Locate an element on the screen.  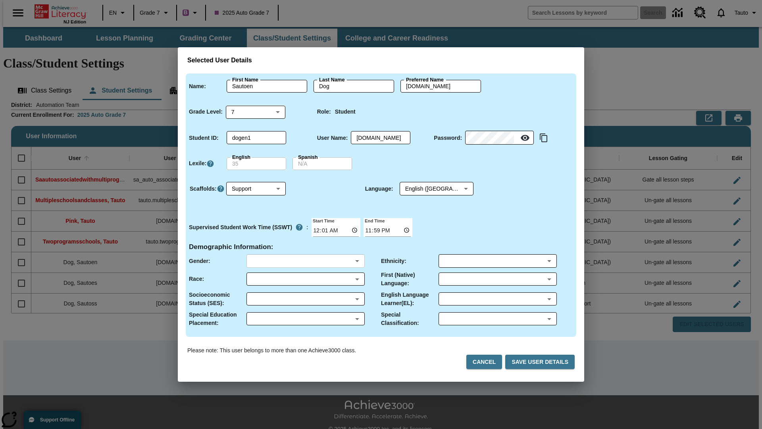
p: Lexile : is located at coordinates (198, 163).